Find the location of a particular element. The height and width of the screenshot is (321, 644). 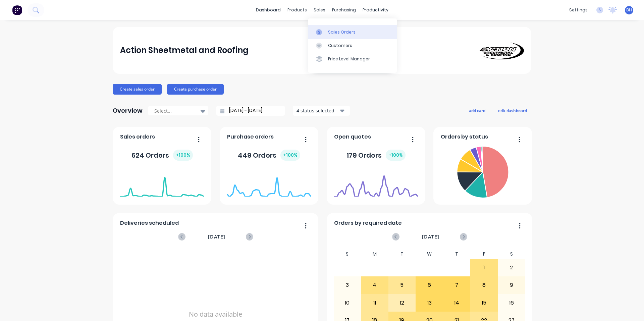

div: productivity is located at coordinates (375, 10).